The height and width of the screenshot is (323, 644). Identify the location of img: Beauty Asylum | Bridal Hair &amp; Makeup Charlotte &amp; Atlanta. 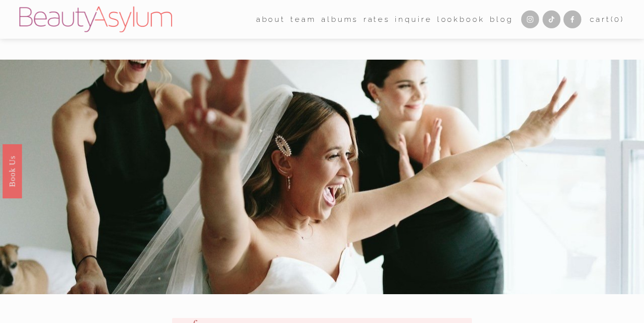
(96, 19).